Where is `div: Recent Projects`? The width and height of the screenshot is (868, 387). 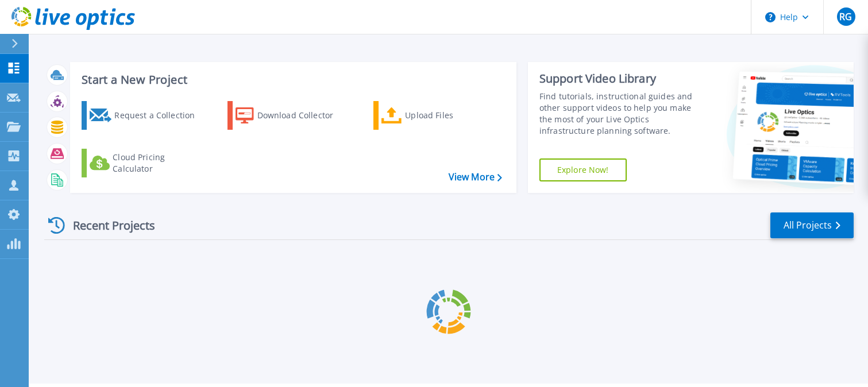
div: Recent Projects is located at coordinates (108, 225).